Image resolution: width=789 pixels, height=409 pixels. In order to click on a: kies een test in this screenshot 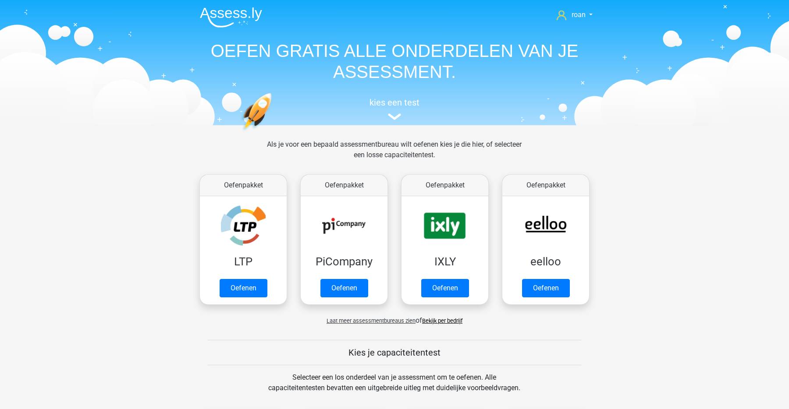, I will do `click(394, 109)`.